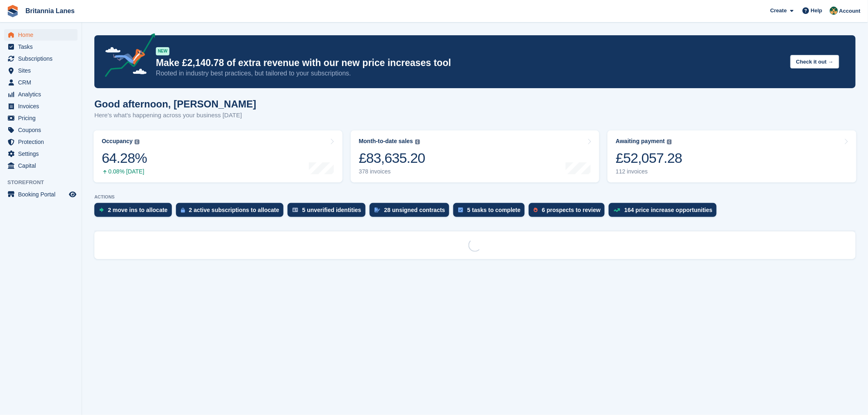 This screenshot has height=415, width=868. What do you see at coordinates (415, 210) in the screenshot?
I see `div: 28 unsigned contracts` at bounding box center [415, 210].